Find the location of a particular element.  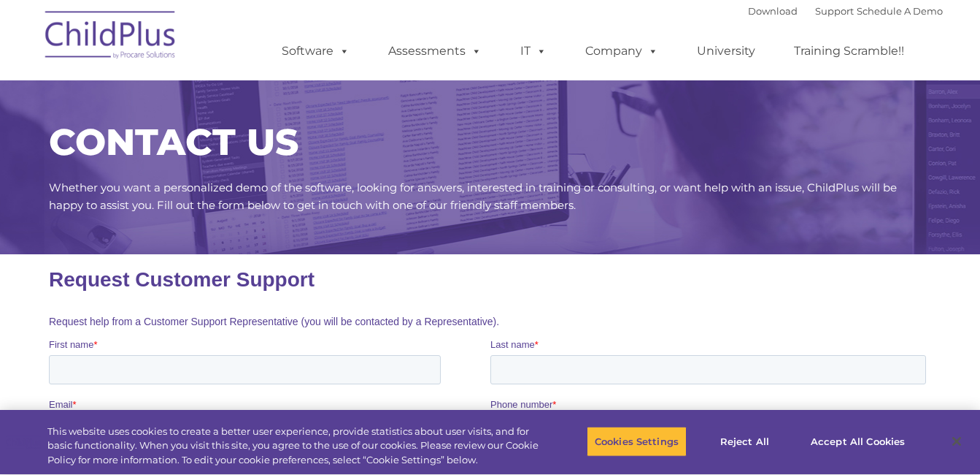

a: Download is located at coordinates (773, 11).